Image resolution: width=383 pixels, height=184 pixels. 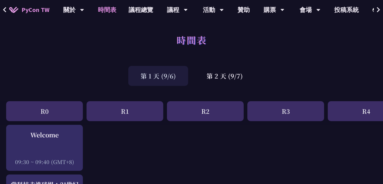 What do you see at coordinates (45, 135) in the screenshot?
I see `div: Welcome` at bounding box center [45, 135].